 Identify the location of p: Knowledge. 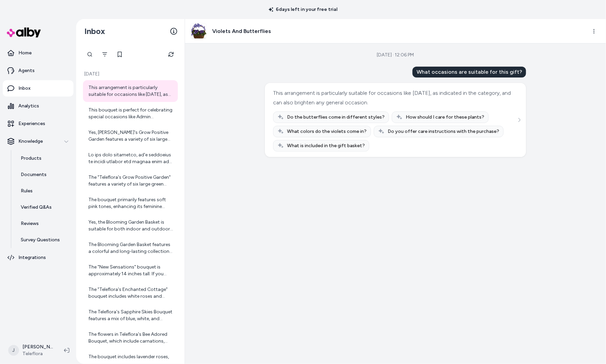
(30, 141).